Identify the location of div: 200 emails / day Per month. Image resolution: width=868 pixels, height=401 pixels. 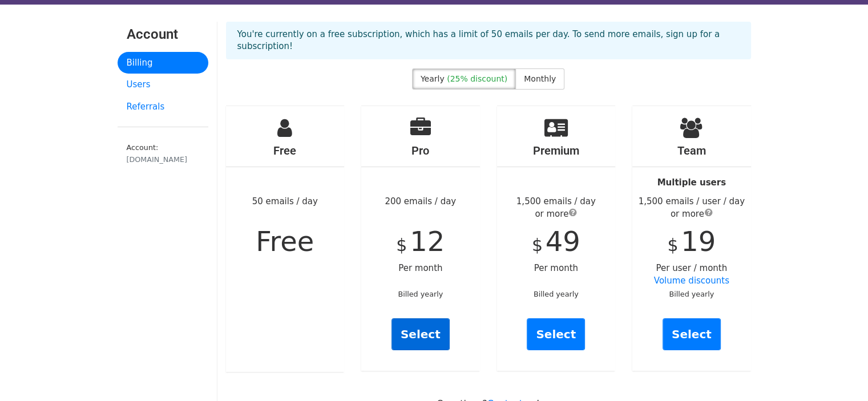
(421, 239).